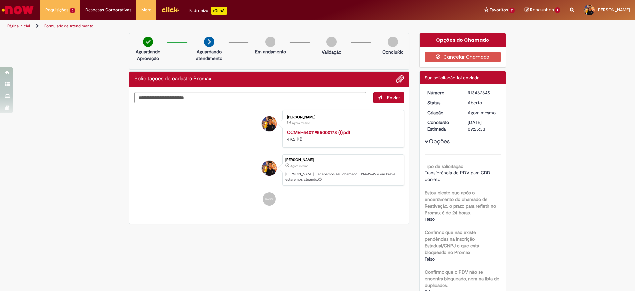 The height and width of the screenshot is (291, 635). What do you see at coordinates (483, 102) in the screenshot?
I see `div: Aberto` at bounding box center [483, 102].